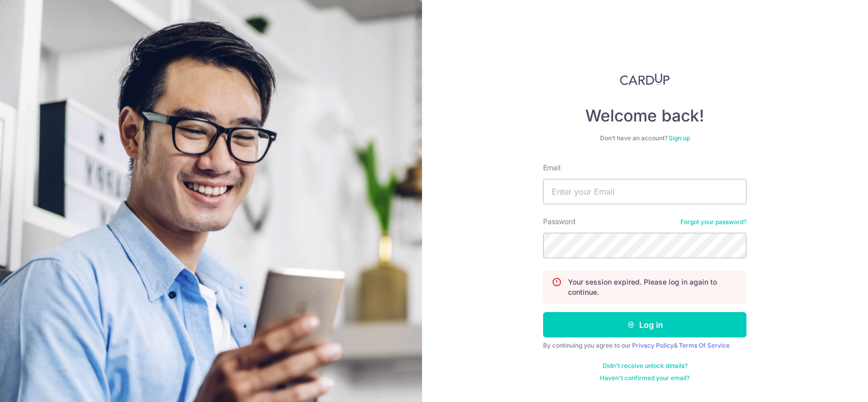 The image size is (868, 402). Describe the element at coordinates (713, 222) in the screenshot. I see `a: Forgot your password?` at that location.